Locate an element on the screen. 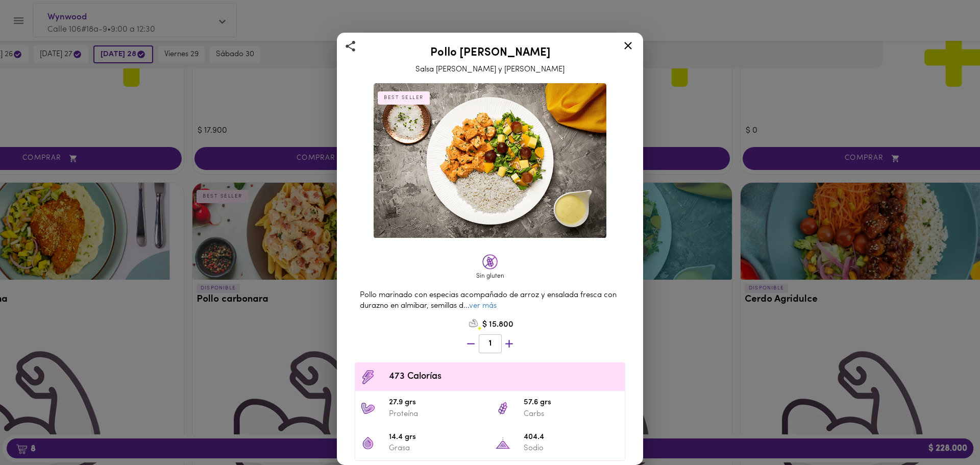  button: 1 is located at coordinates (490, 343).